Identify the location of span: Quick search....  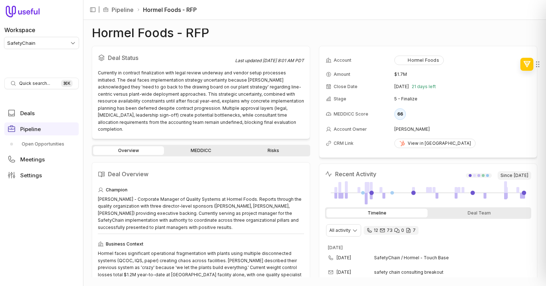
(35, 83).